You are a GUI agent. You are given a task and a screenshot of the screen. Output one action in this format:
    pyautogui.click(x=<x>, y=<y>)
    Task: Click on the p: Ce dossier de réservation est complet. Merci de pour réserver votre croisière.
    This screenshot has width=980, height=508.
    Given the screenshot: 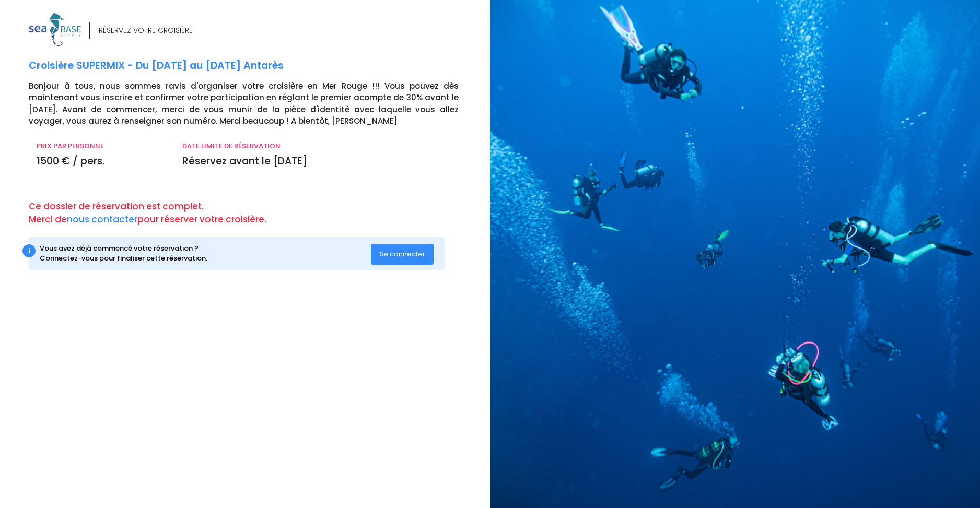 What is the action you would take?
    pyautogui.click(x=256, y=213)
    